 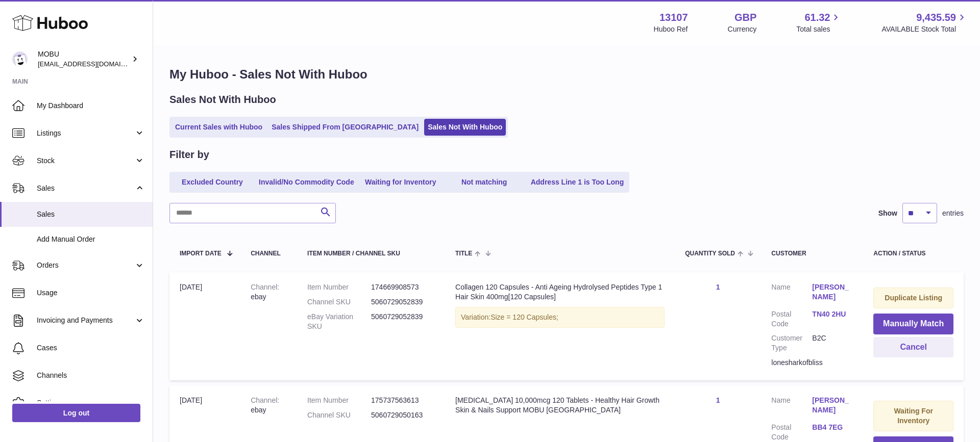 I want to click on div: Huboo Ref, so click(x=671, y=29).